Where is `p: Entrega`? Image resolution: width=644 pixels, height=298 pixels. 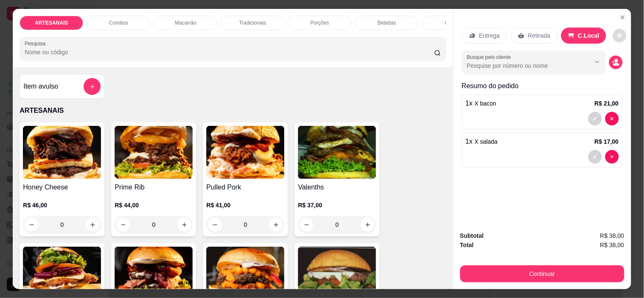 p: Entrega is located at coordinates (489, 35).